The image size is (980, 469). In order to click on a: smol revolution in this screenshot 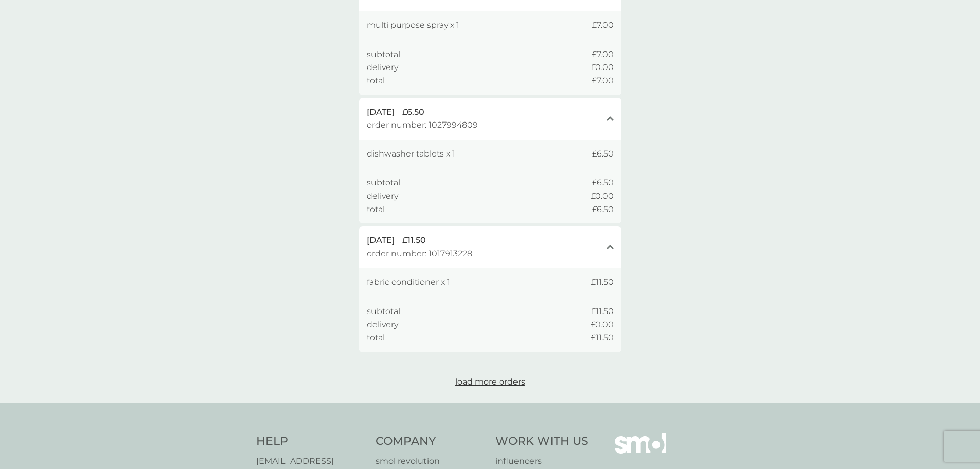, I will do `click(430, 461)`.